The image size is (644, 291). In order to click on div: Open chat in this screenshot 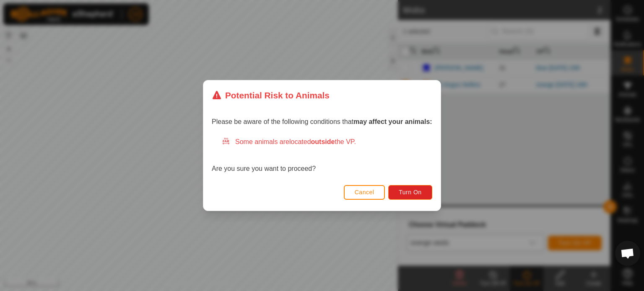, I will do `click(628, 253)`.